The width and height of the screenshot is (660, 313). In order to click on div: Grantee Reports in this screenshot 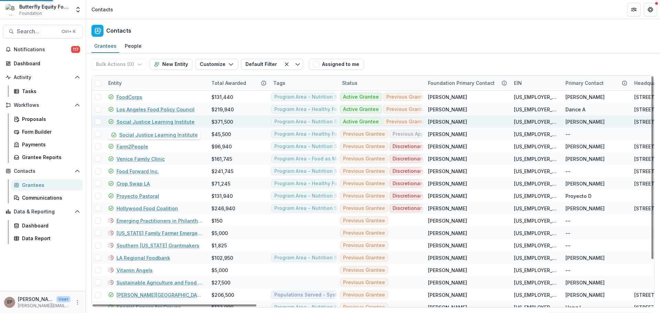, I will do `click(49, 157)`.